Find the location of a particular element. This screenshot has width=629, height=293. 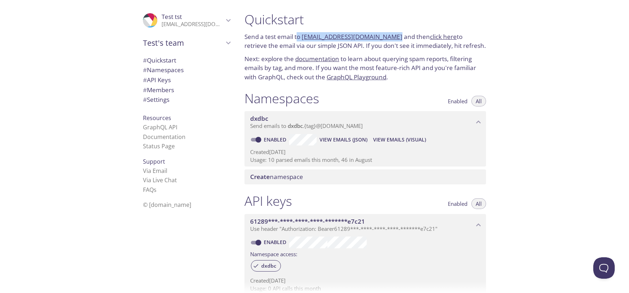

div: Team Settings is located at coordinates (186, 100).